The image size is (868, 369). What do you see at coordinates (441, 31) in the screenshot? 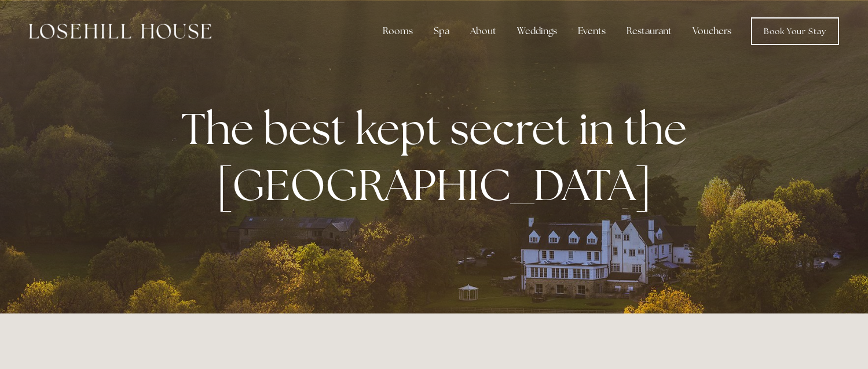
I see `div: Spa` at bounding box center [441, 31].